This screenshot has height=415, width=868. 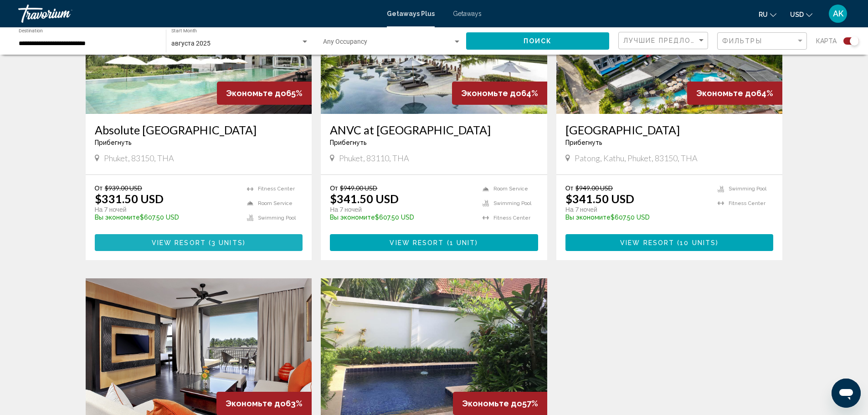 I want to click on span: Getaways Plus, so click(x=411, y=14).